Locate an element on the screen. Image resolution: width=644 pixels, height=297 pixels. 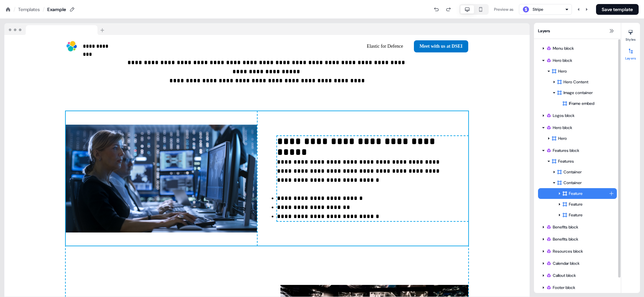
div: Preview as is located at coordinates (504, 9).